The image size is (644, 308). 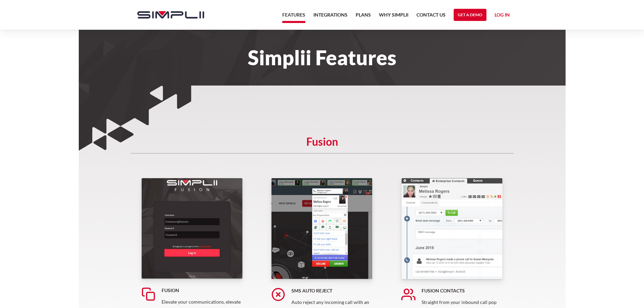 I want to click on a: Log in, so click(x=502, y=16).